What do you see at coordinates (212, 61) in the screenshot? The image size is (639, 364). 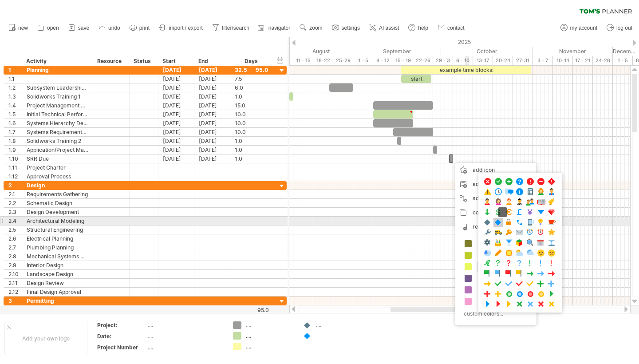 I see `div: End` at bounding box center [212, 61].